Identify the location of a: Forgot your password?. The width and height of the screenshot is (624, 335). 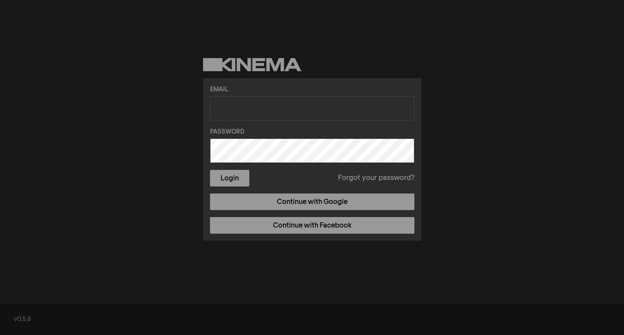
(376, 178).